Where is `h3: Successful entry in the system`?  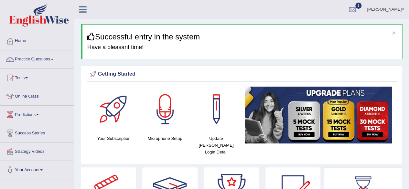 h3: Successful entry in the system is located at coordinates (242, 37).